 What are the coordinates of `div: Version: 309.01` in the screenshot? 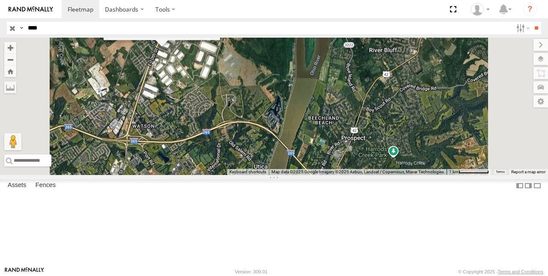 It's located at (251, 272).